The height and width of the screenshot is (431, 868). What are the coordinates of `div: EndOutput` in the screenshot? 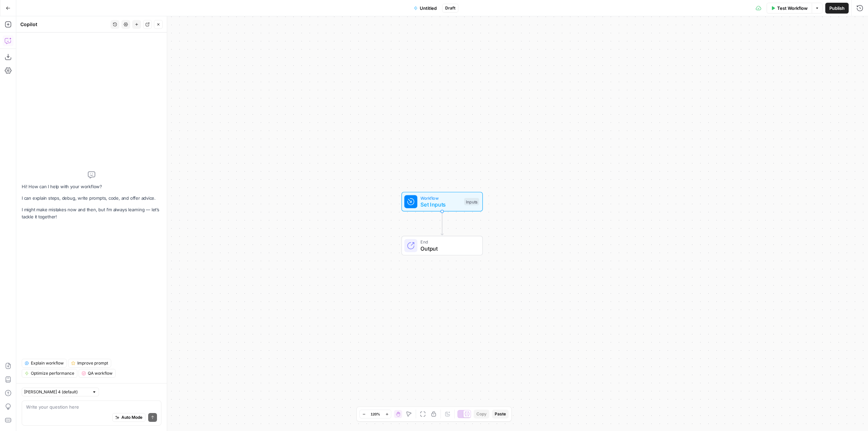 It's located at (443, 246).